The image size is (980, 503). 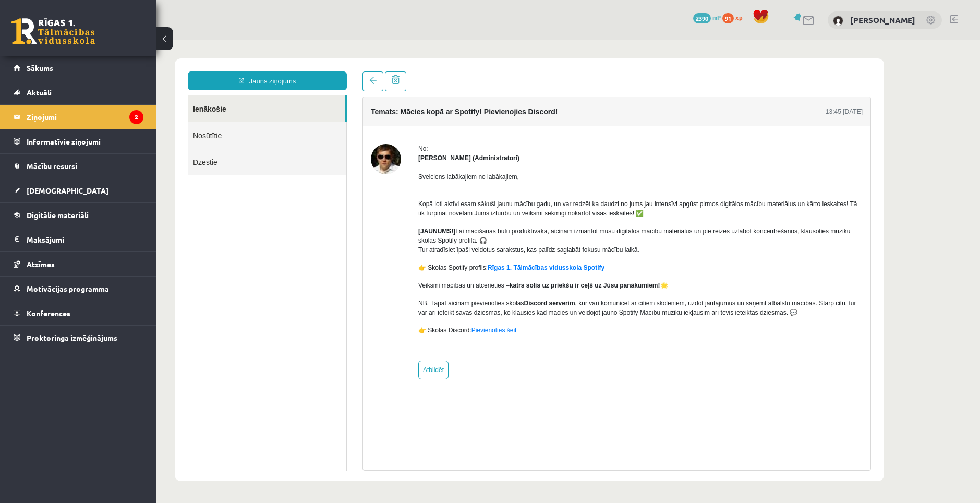 I want to click on p: 👉 Skolas Spotify profils:, so click(x=484, y=228).